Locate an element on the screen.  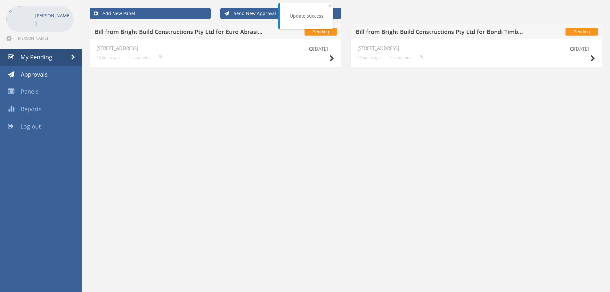
h5: Bill from Bright Build Constructions Pty Ltd for Euro Abrasives is located at coordinates (179, 33).